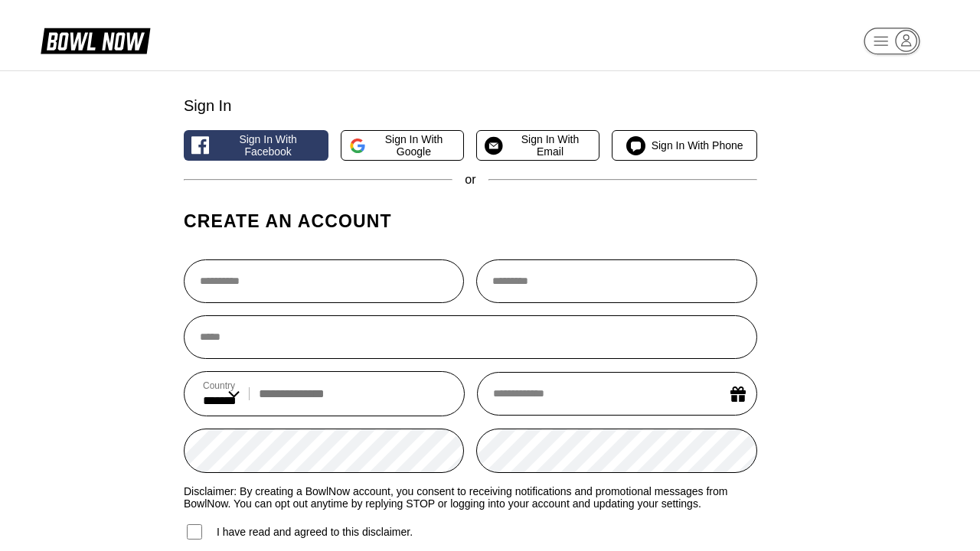 This screenshot has height=551, width=980. Describe the element at coordinates (194, 532) in the screenshot. I see `input: I have read and agreed to this disclaimer.` at that location.